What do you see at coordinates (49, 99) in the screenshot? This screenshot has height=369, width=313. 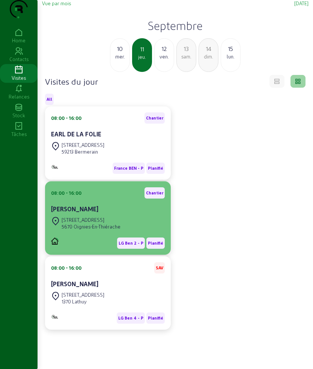 I see `span: All` at bounding box center [49, 99].